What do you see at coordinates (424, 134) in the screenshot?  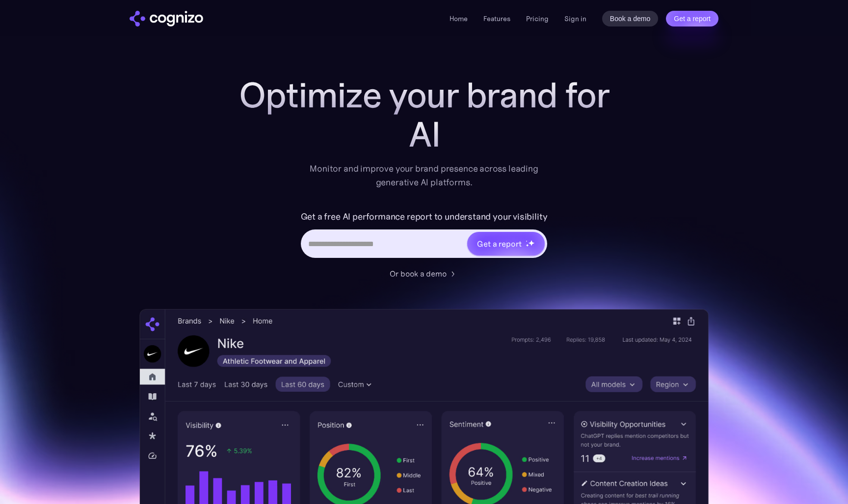 I see `div: AI` at bounding box center [424, 134].